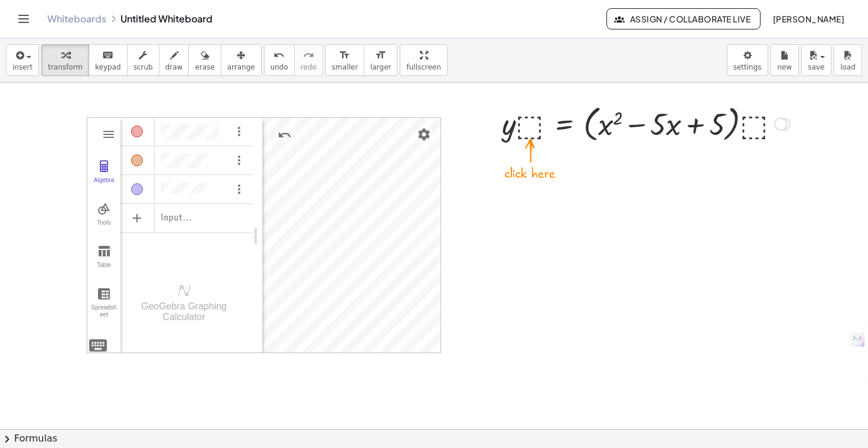  I want to click on span: insert, so click(22, 67).